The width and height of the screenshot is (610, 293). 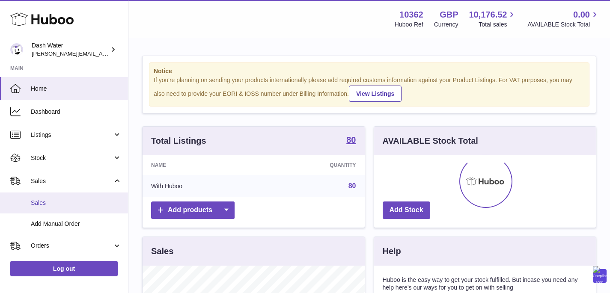 What do you see at coordinates (76, 224) in the screenshot?
I see `span: Add Manual Order` at bounding box center [76, 224].